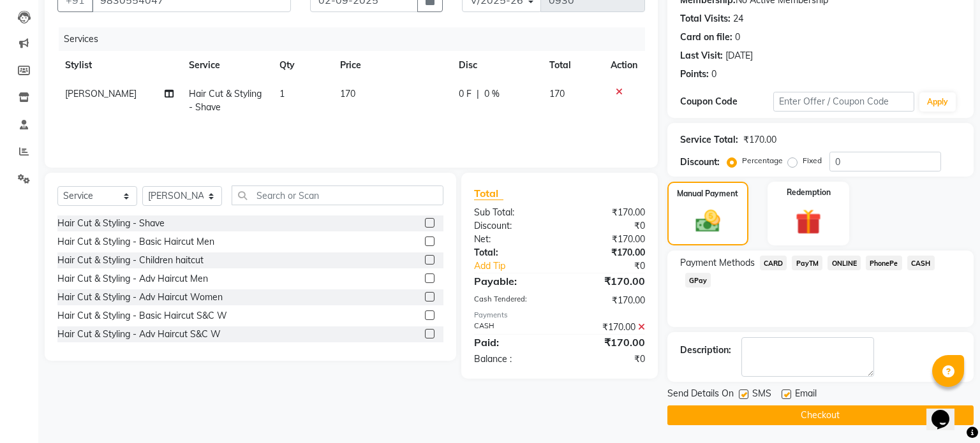  What do you see at coordinates (812, 161) in the screenshot?
I see `label: Fixed` at bounding box center [812, 161].